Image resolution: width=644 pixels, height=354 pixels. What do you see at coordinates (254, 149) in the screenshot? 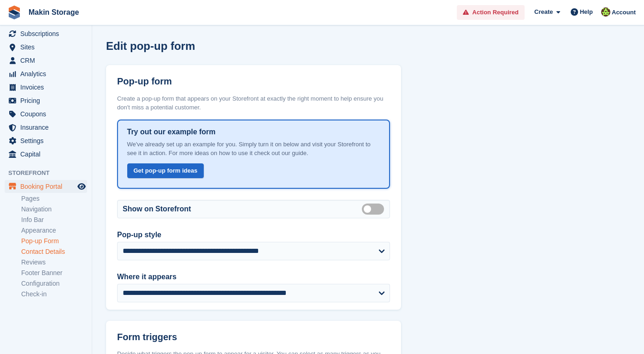
I see `p: We've already set up an example for you. Simply turn it on below and visit your Storefront to see...` at bounding box center [254, 149].